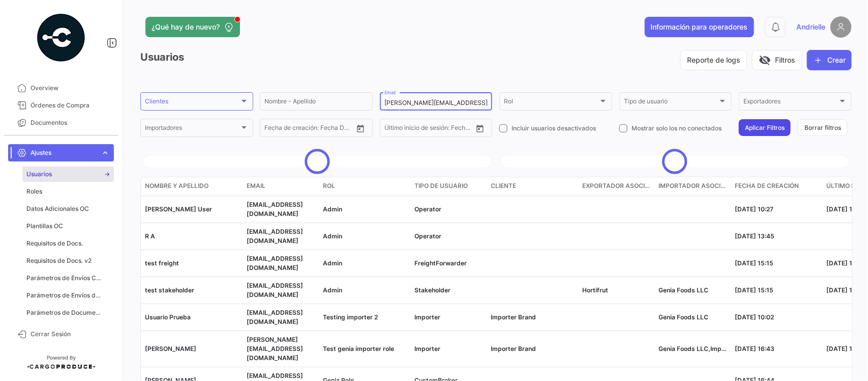  What do you see at coordinates (767, 186) in the screenshot?
I see `span: Fecha de creación` at bounding box center [767, 186].